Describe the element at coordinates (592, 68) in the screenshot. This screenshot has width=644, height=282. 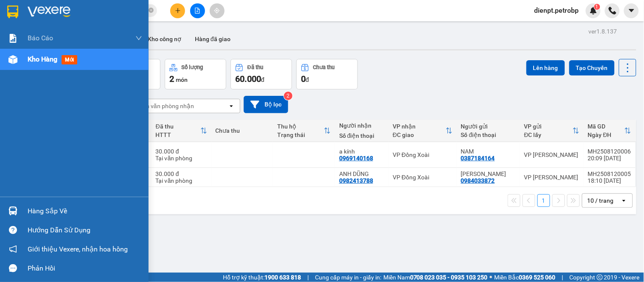
I see `button: Tạo Chuyến` at that location.